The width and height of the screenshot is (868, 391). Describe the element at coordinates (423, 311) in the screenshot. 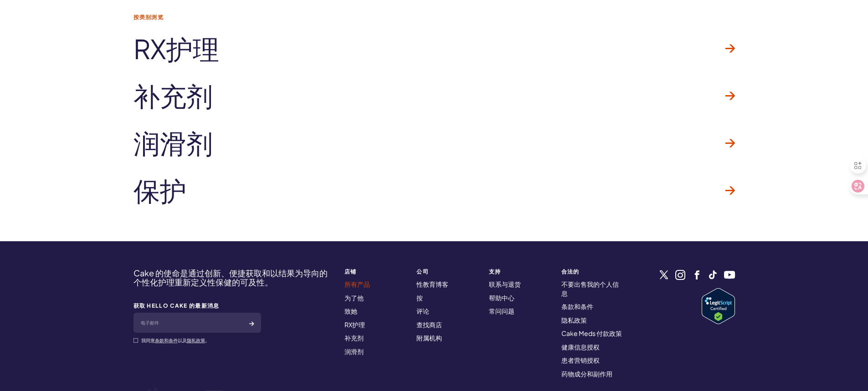

I see `font: 评论` at that location.